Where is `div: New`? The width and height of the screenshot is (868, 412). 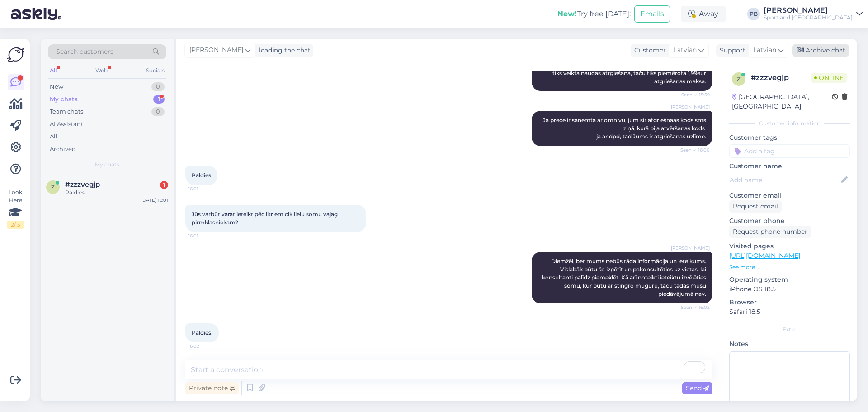 div: New is located at coordinates (57, 87).